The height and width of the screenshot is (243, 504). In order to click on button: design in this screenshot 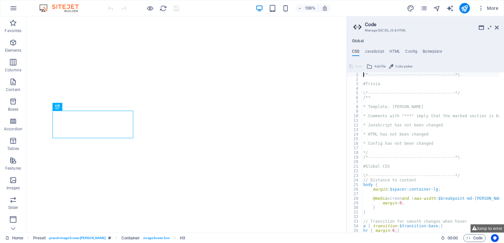, I will do `click(410, 8)`.